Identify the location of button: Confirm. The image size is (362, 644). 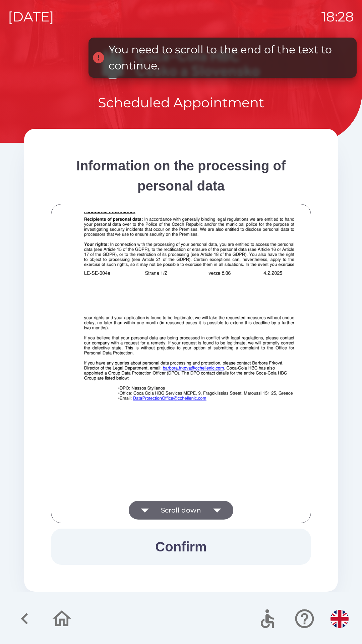
(181, 547).